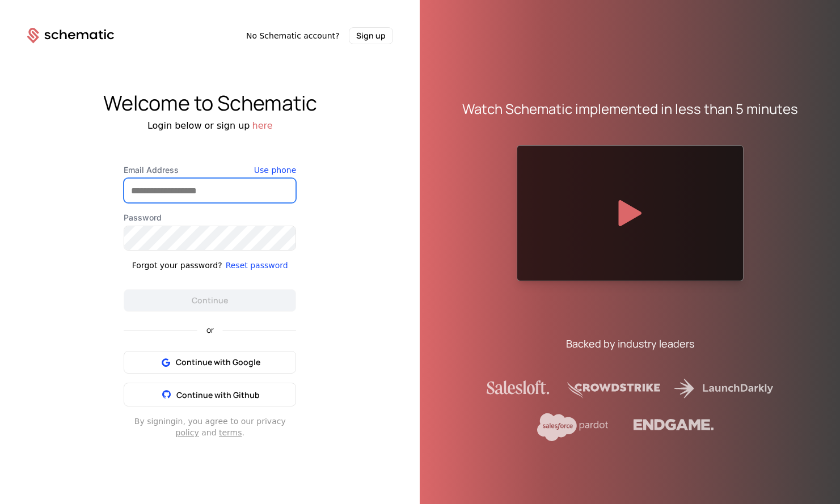 This screenshot has width=840, height=504. I want to click on div: Backed by industry leaders, so click(630, 344).